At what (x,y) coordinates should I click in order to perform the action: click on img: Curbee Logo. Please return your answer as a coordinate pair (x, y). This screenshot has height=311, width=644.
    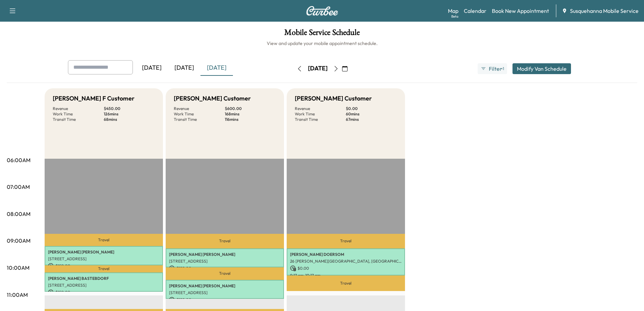
    Looking at the image, I should click on (322, 11).